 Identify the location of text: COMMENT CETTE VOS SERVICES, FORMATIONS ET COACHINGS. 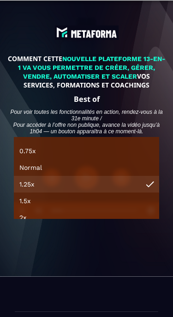
(86, 72).